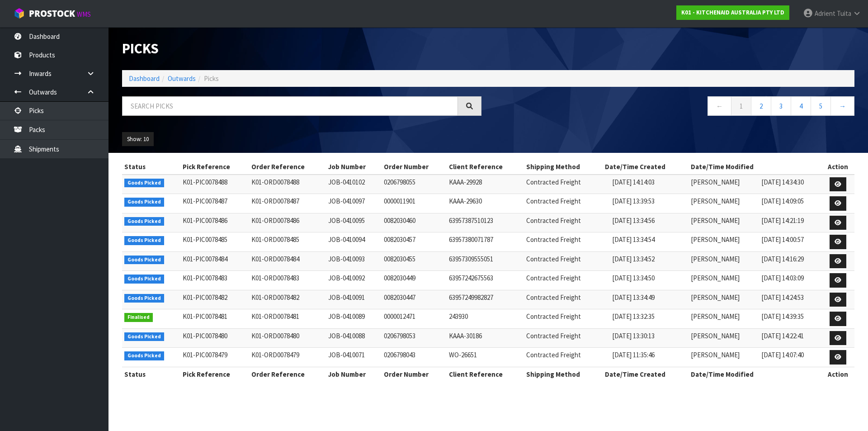  What do you see at coordinates (353, 299) in the screenshot?
I see `td: JOB-0410091` at bounding box center [353, 299].